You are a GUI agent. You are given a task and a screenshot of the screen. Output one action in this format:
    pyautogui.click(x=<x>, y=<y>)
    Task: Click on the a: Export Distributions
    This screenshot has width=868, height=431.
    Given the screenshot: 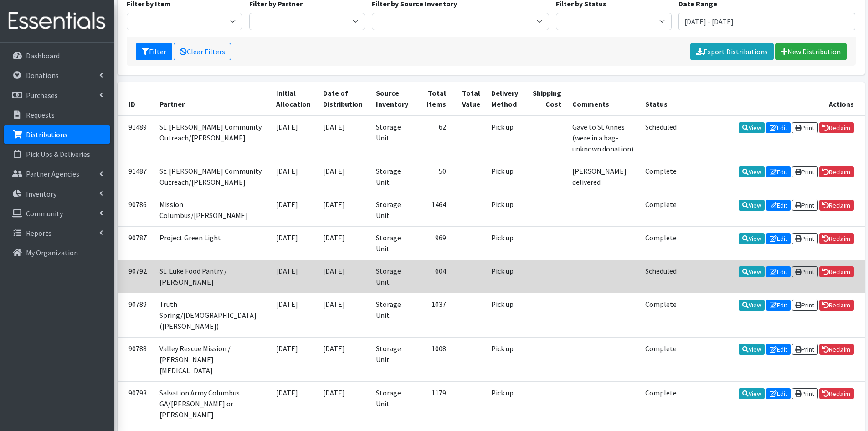 What is the action you would take?
    pyautogui.click(x=732, y=52)
    